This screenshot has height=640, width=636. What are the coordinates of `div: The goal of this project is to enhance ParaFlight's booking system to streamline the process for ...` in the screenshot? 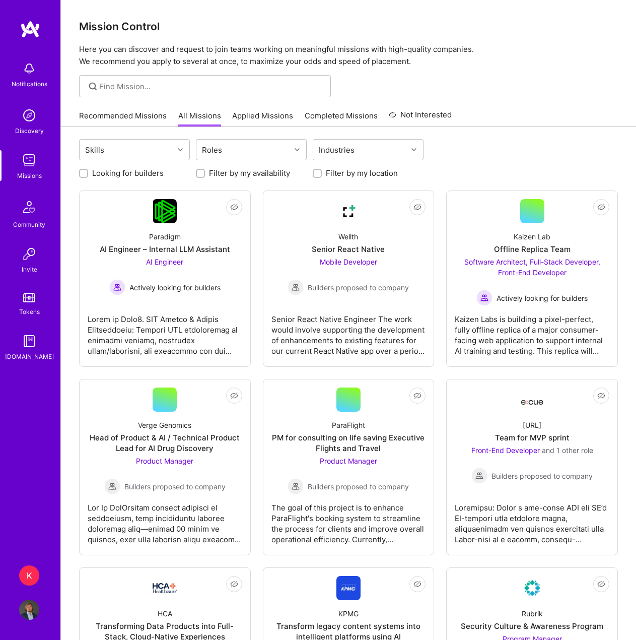 It's located at (349, 519).